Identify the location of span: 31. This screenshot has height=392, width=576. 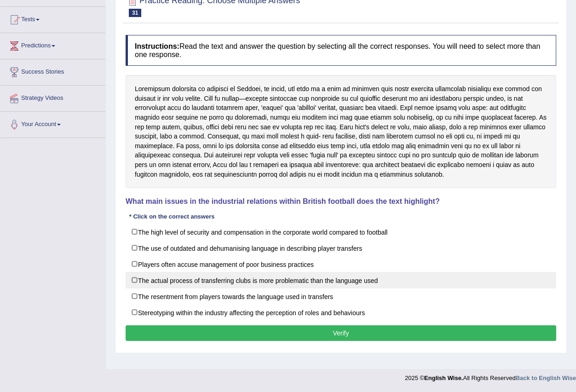
(135, 13).